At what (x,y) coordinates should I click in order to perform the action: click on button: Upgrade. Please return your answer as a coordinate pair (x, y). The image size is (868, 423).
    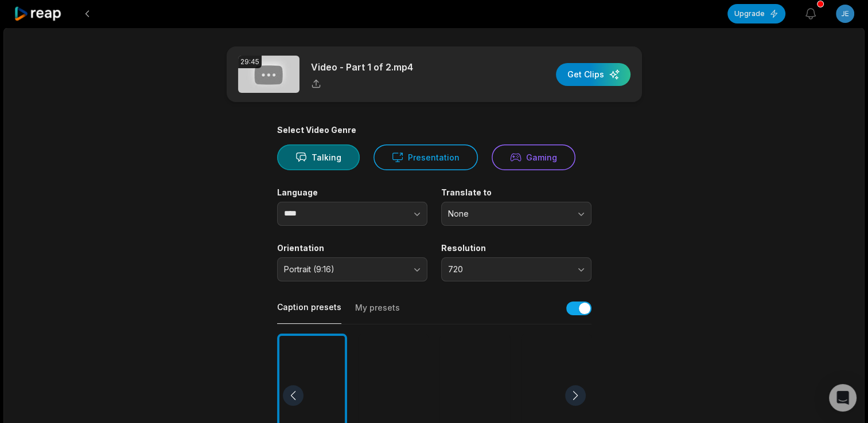
    Looking at the image, I should click on (756, 13).